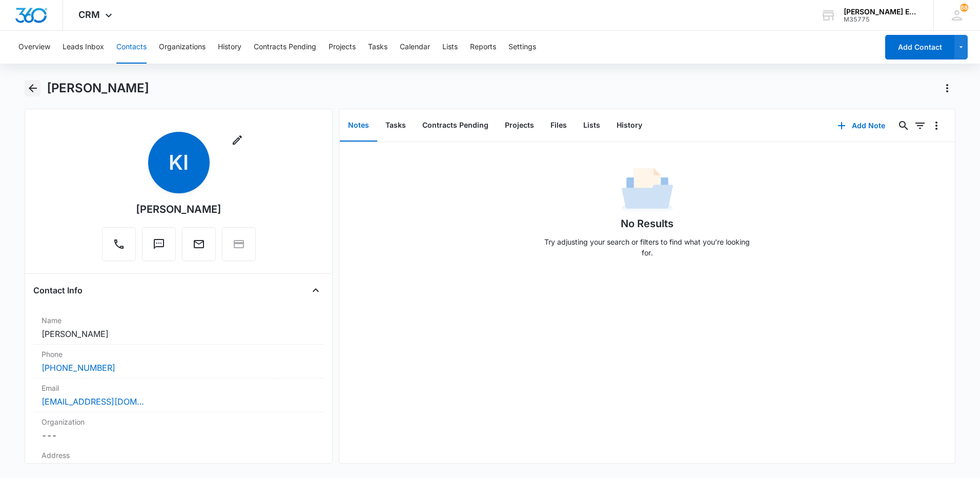  Describe the element at coordinates (119, 247) in the screenshot. I see `a: Call` at that location.